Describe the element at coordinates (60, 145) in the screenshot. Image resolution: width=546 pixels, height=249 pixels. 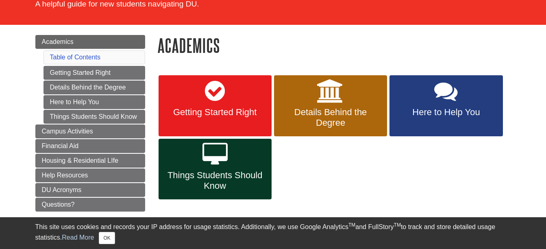
I see `span: Financial Aid` at that location.